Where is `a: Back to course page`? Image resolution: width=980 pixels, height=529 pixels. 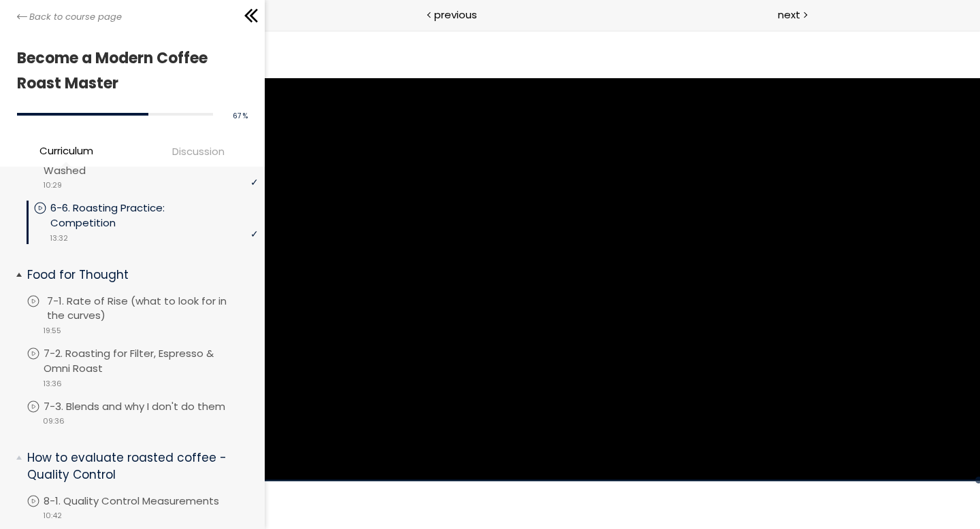 a: Back to course page is located at coordinates (70, 17).